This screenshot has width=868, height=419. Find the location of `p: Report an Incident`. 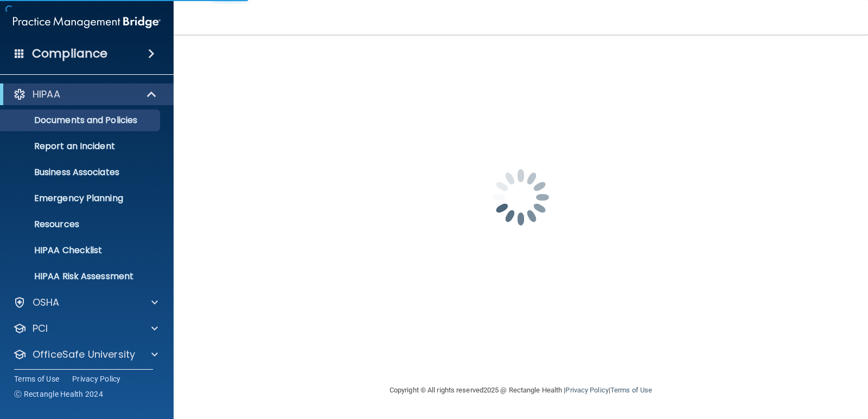

p: Report an Incident is located at coordinates (81, 146).